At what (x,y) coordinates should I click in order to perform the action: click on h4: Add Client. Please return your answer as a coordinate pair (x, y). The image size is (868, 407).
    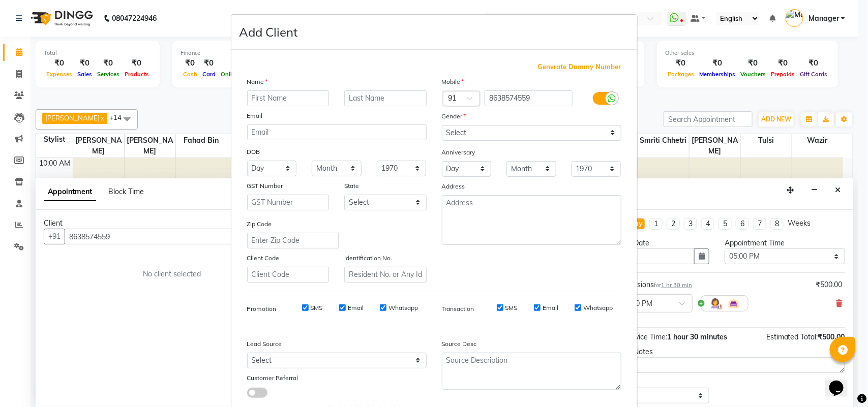
    Looking at the image, I should click on (268, 32).